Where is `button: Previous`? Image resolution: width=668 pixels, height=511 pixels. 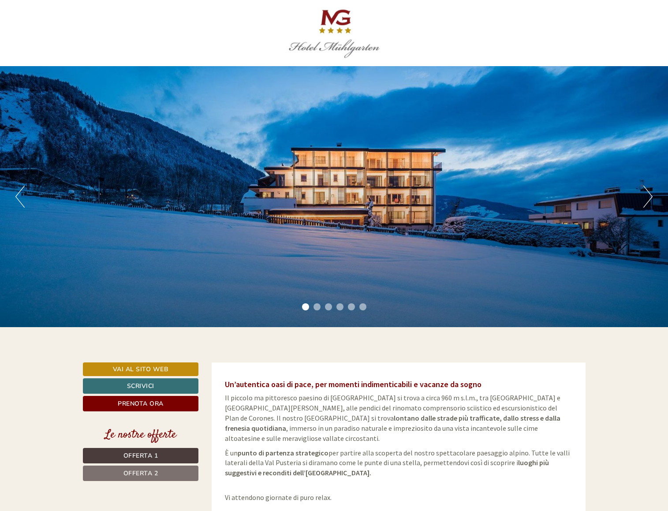
button: Previous is located at coordinates (20, 197).